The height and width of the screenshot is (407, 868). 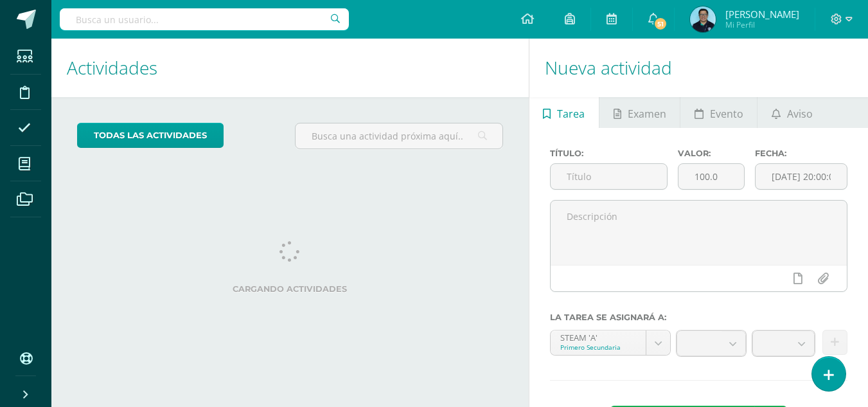 What do you see at coordinates (399, 135) in the screenshot?
I see `input: Busca una actividad próxima aquí...` at bounding box center [399, 135].